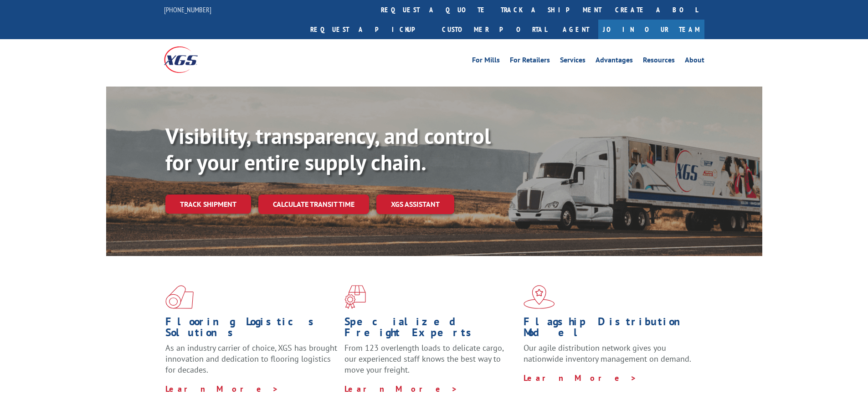 This screenshot has width=868, height=415. I want to click on img: xgs-icon-total-supply-chain-intelligence-red, so click(180, 297).